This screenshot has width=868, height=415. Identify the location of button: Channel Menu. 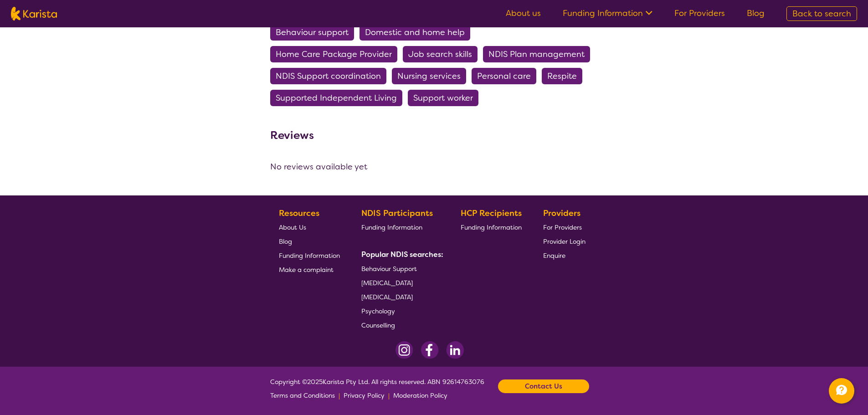
(841, 391).